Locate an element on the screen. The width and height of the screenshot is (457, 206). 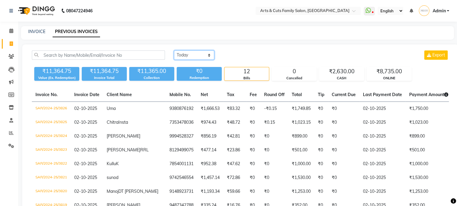
span: Uma is located at coordinates (111, 109).